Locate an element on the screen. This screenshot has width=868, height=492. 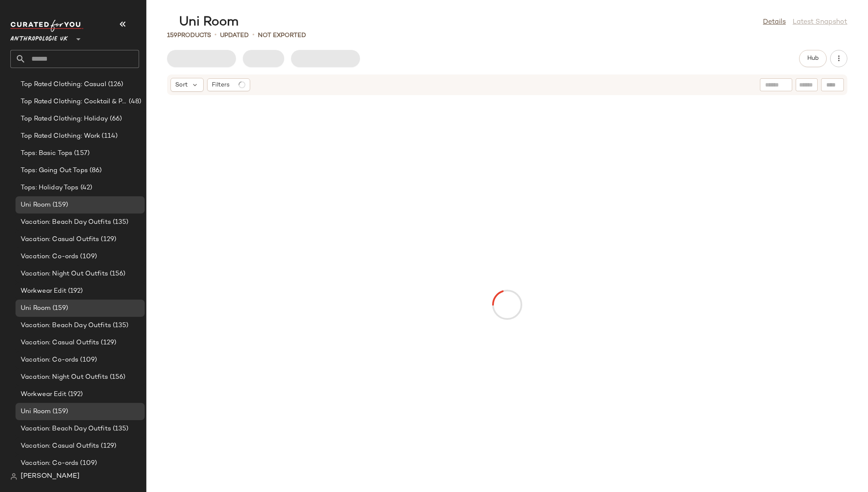
p: updated is located at coordinates (234, 35).